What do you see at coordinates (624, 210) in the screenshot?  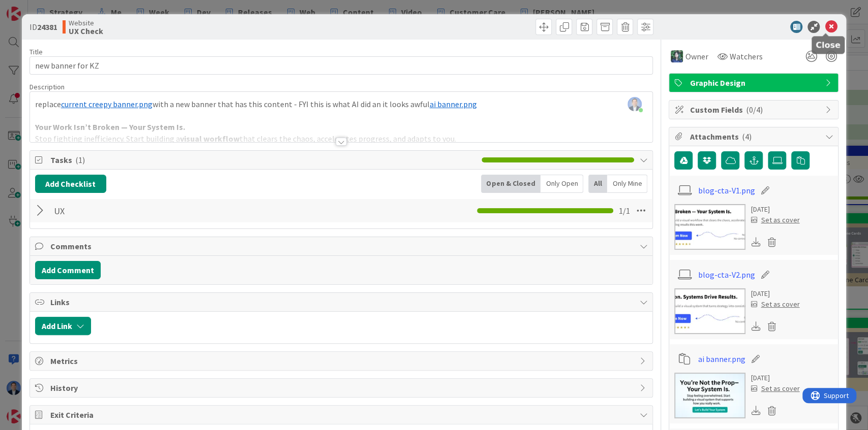 I see `span: 1 / 1` at bounding box center [624, 210].